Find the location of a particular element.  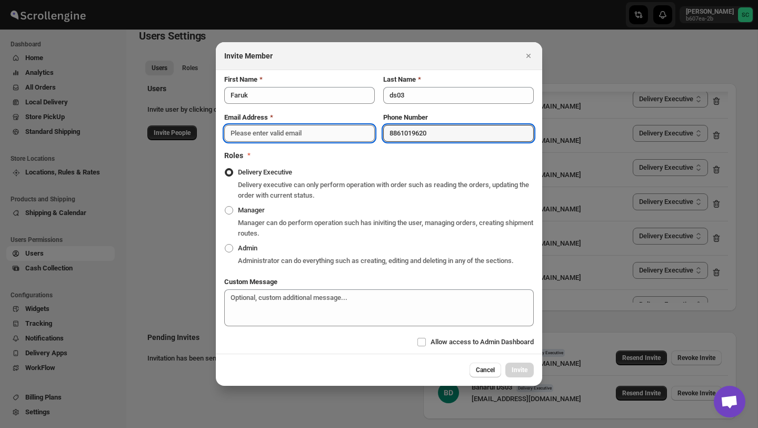

input: Please enter valid email is located at coordinates (300, 133).